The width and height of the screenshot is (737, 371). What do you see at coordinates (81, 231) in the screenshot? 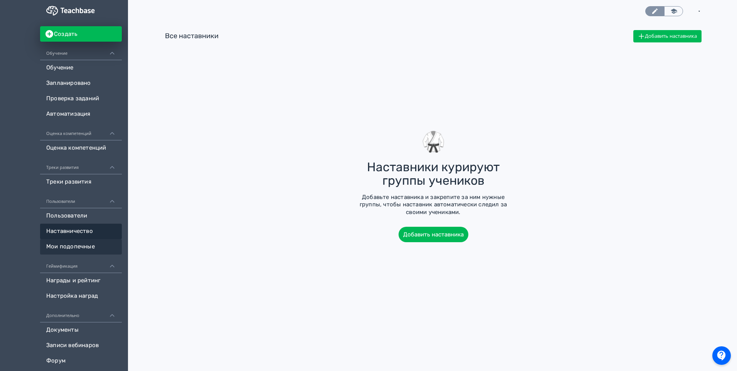
I see `a: Наставничество` at bounding box center [81, 231].